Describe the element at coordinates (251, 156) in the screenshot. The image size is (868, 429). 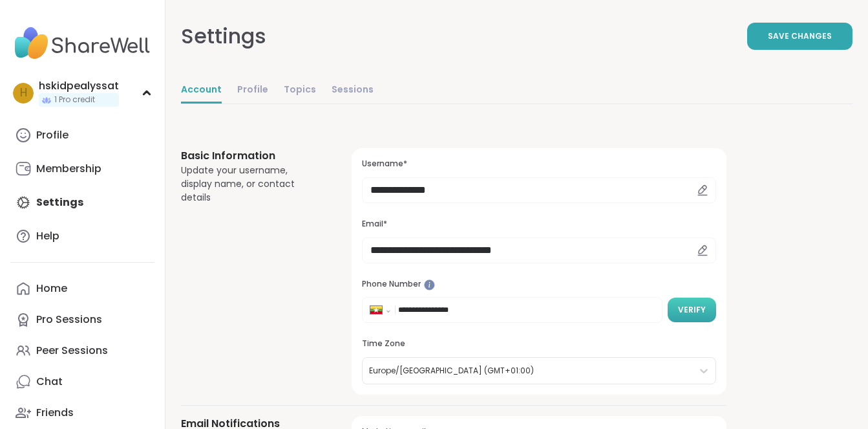
I see `h3: Basic Information` at that location.